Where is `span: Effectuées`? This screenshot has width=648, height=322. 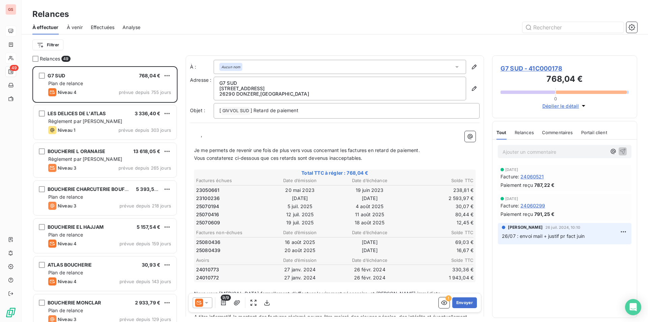 span: Effectuées is located at coordinates (103, 27).